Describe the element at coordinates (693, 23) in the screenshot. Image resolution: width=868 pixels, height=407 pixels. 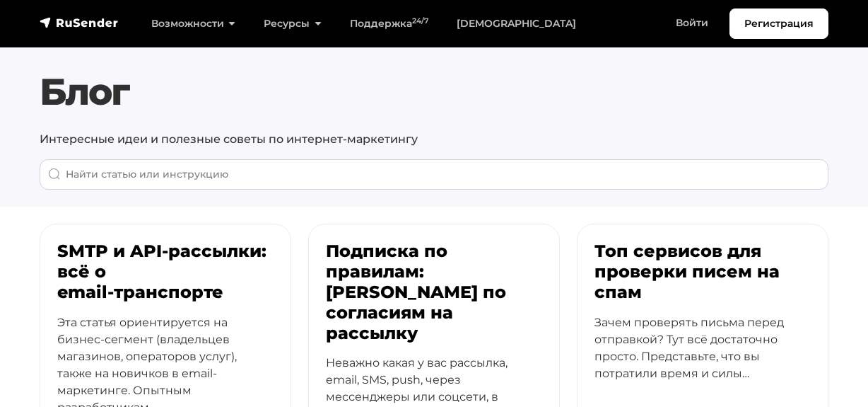
I see `a: Войти` at that location.